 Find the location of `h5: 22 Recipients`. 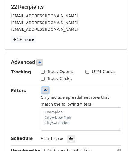

h5: 22 Recipients is located at coordinates (66, 7).